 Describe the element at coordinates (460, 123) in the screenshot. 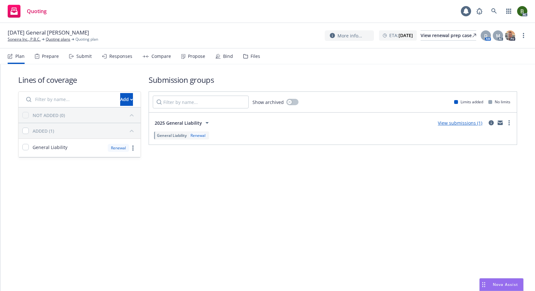

I see `a: View submissions (1)` at that location.